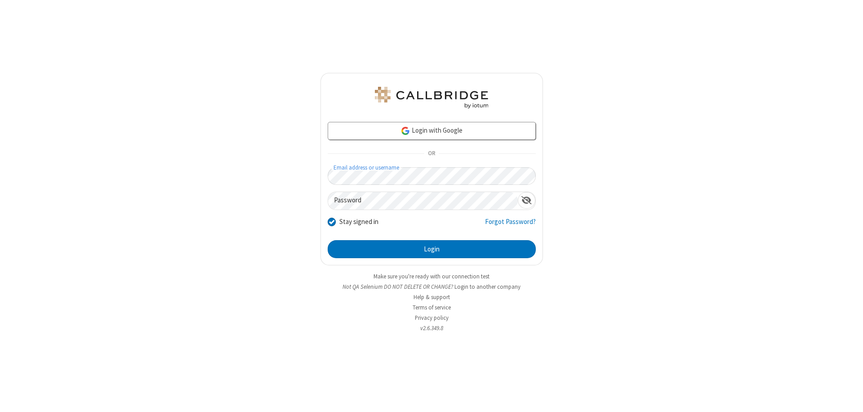 The width and height of the screenshot is (863, 412). Describe the element at coordinates (359, 221) in the screenshot. I see `label: Stay signed in` at that location.